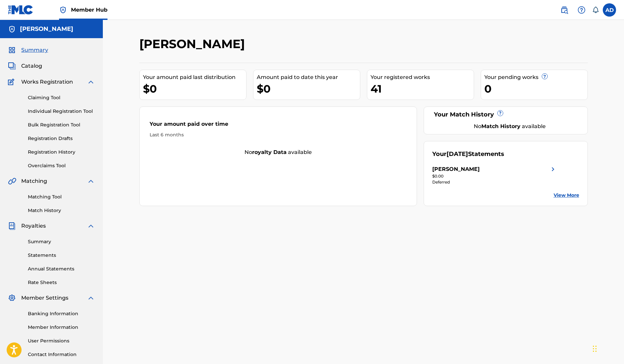 This screenshot has height=364, width=624. What do you see at coordinates (47, 82) in the screenshot?
I see `span: Works Registration` at bounding box center [47, 82].